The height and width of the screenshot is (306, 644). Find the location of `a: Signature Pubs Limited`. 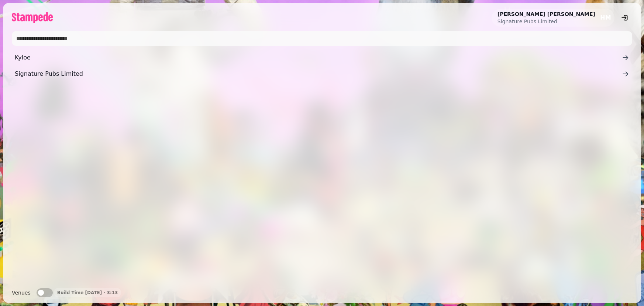

a: Signature Pubs Limited is located at coordinates (322, 74).